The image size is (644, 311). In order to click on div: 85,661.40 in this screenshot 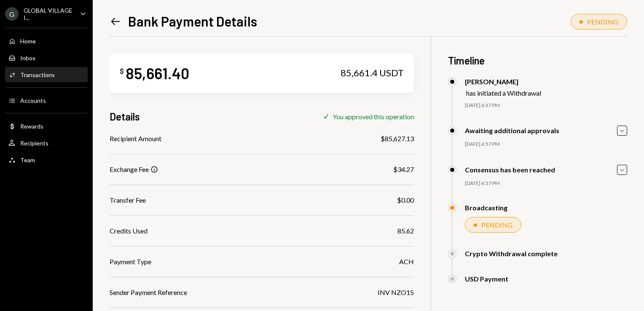, I will do `click(157, 73)`.